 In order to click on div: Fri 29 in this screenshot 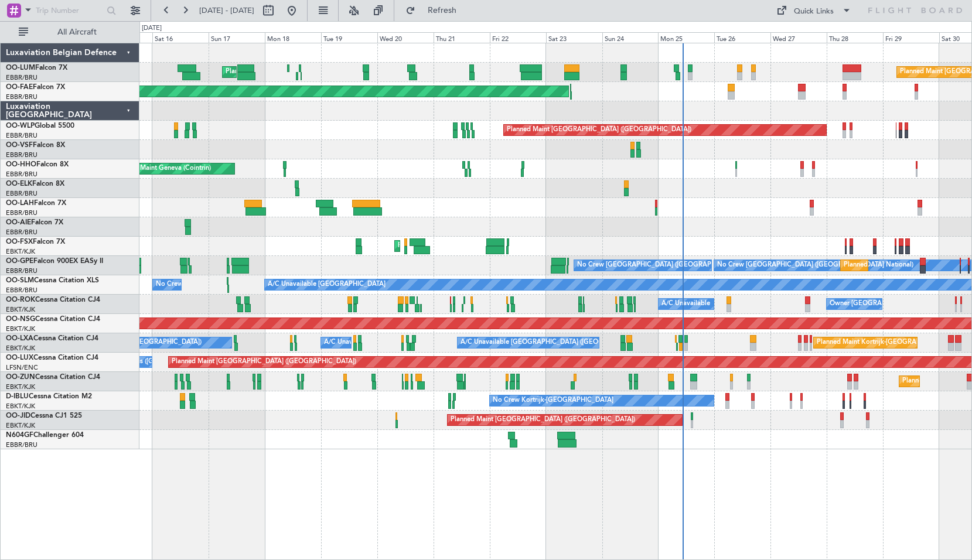, I will do `click(911, 38)`.